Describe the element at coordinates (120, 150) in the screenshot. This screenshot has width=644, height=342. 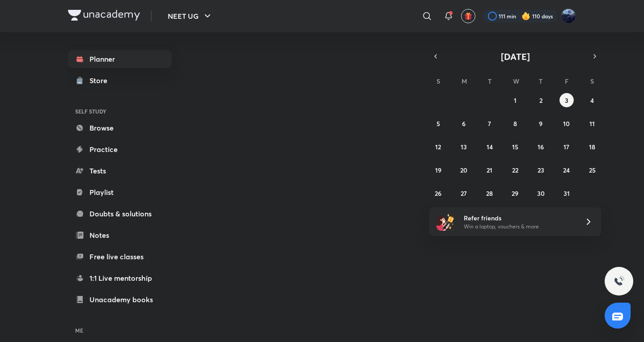
I see `a: Practice` at that location.